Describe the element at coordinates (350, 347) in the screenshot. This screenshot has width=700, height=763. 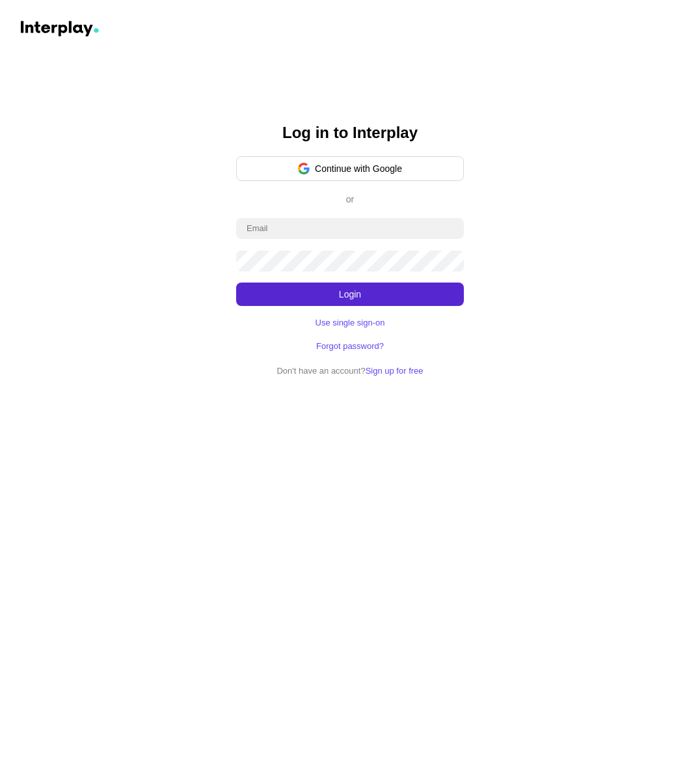
I see `a: Forgot password?` at that location.